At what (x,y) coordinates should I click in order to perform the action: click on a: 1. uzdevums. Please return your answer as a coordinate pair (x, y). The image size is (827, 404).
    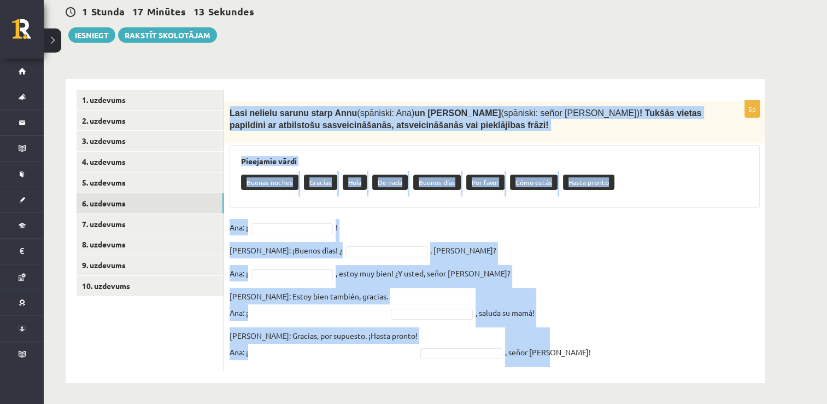
    Looking at the image, I should click on (150, 100).